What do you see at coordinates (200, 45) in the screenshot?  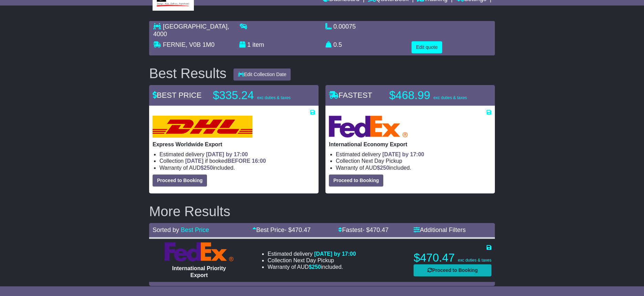 I see `span: , V0B 1M0` at bounding box center [200, 45].